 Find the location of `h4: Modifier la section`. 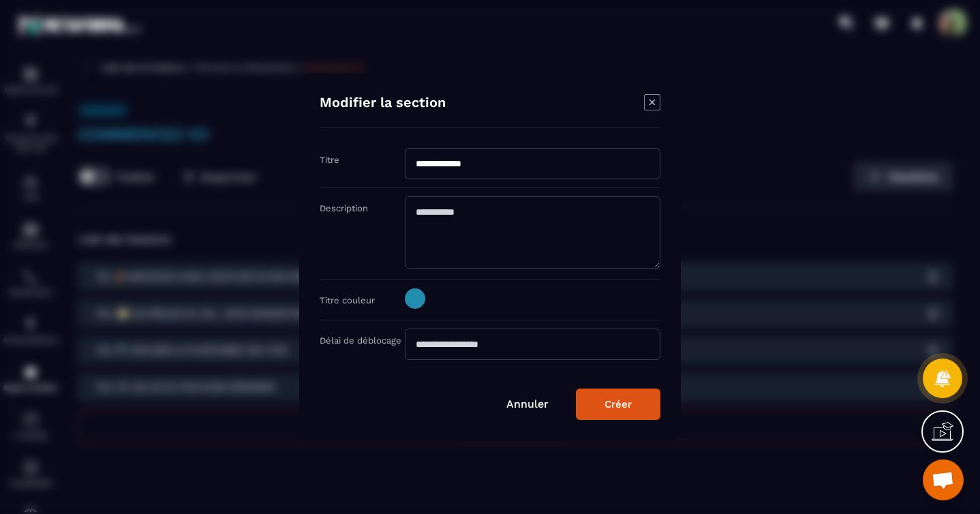

h4: Modifier la section is located at coordinates (383, 103).